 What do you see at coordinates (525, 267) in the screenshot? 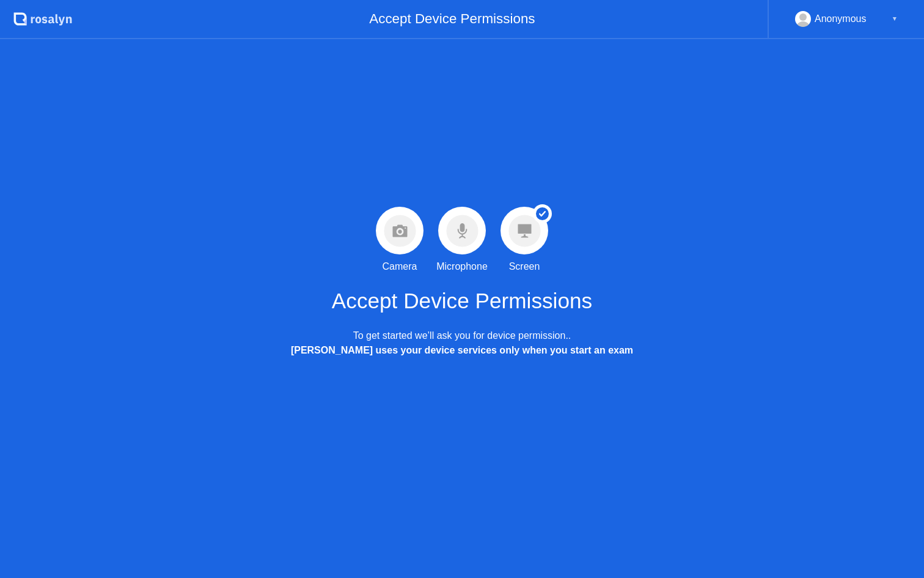
I see `div: Screen` at bounding box center [525, 267].